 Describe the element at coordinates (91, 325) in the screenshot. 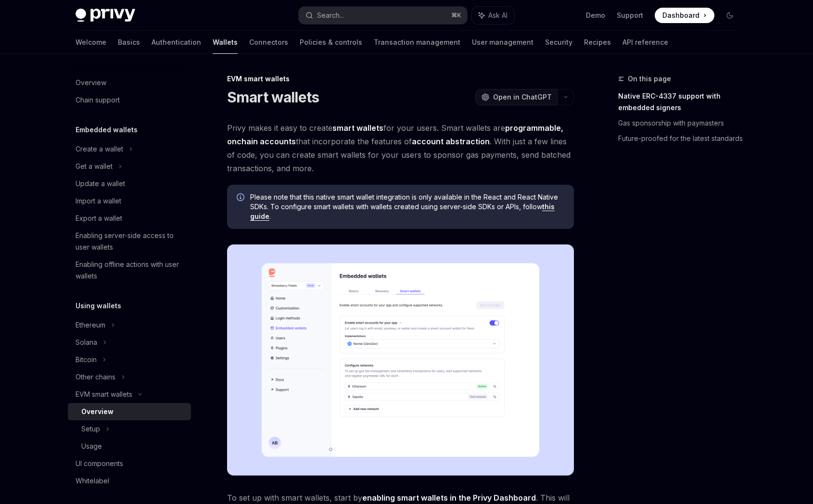

I see `div: Ethereum` at that location.